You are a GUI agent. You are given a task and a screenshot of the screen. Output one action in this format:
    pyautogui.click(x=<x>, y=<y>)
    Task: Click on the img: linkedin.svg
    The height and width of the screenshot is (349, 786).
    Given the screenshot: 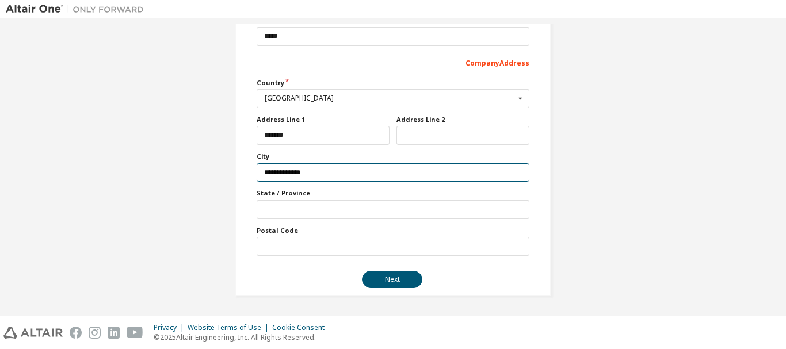 What is the action you would take?
    pyautogui.click(x=113, y=333)
    